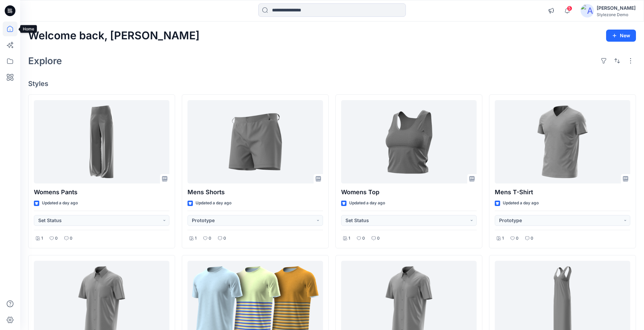 The image size is (644, 330). Describe the element at coordinates (102, 192) in the screenshot. I see `p: Womens Pants` at that location.